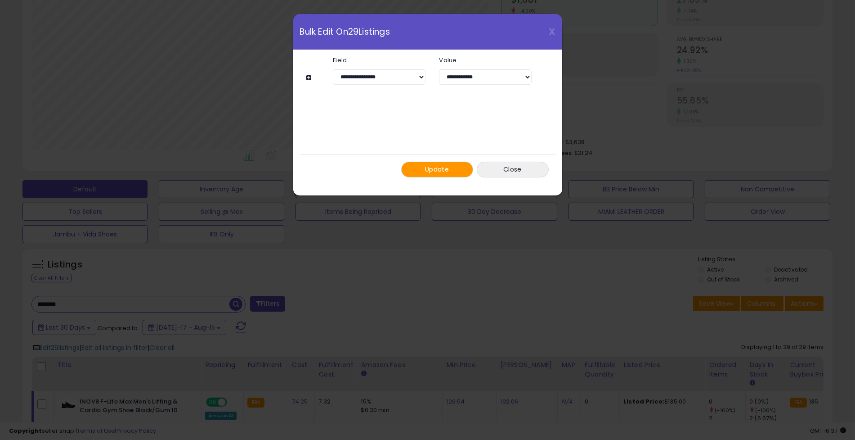 This screenshot has width=855, height=440. I want to click on button: Close, so click(513, 169).